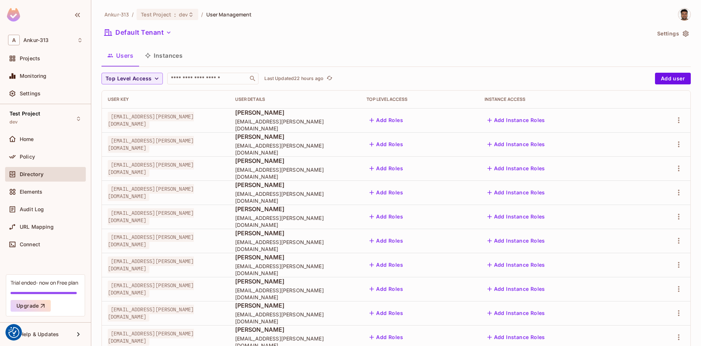  Describe the element at coordinates (36, 40) in the screenshot. I see `span: Workspace: Ankur-313` at that location.